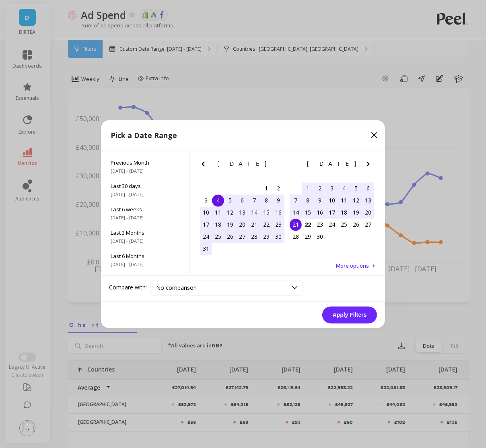  What do you see at coordinates (218, 224) in the screenshot?
I see `div: Choose Monday, August 18th, 2025` at bounding box center [218, 224].